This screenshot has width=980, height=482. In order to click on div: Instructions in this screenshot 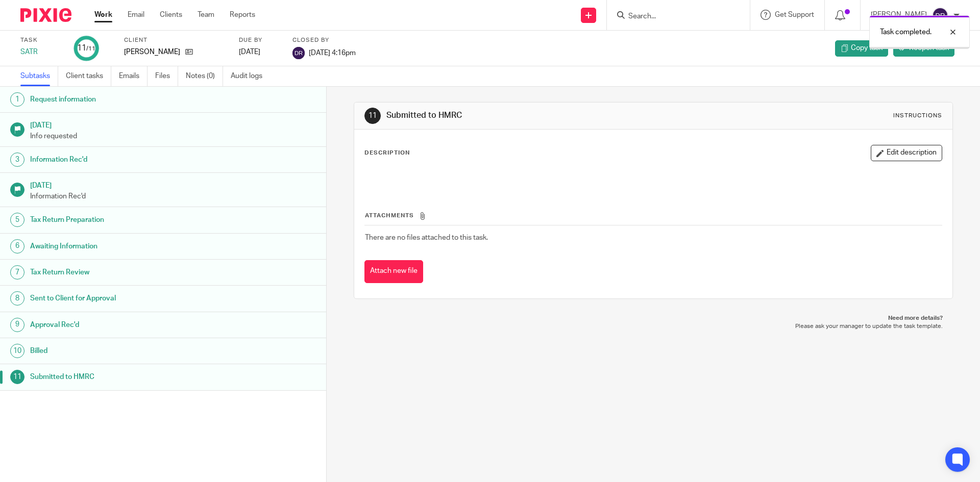, I will do `click(918, 116)`.